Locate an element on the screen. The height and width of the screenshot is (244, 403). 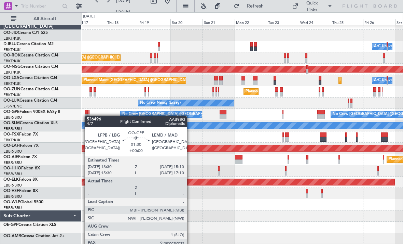
span: OO-SLM is located at coordinates (12, 123).